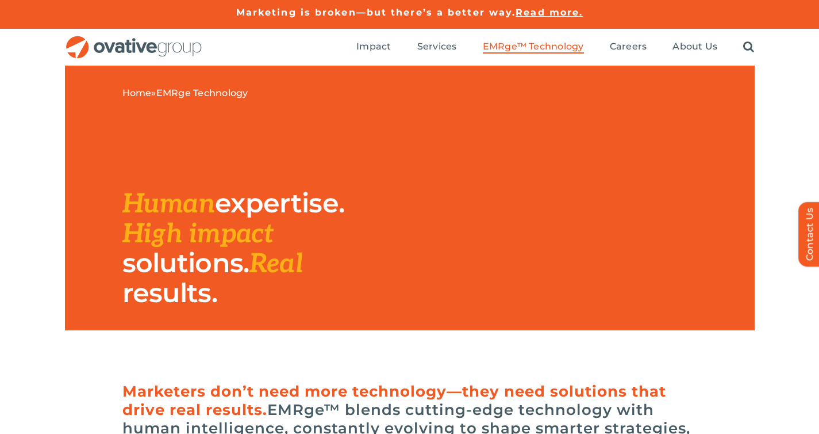 This screenshot has width=819, height=434. What do you see at coordinates (170, 292) in the screenshot?
I see `span: results.` at bounding box center [170, 292].